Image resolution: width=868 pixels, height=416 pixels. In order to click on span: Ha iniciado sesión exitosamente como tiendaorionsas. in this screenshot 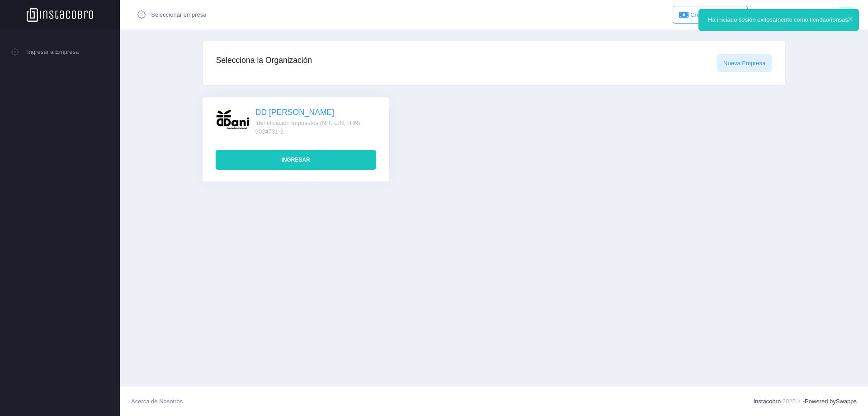, I will do `click(779, 19)`.